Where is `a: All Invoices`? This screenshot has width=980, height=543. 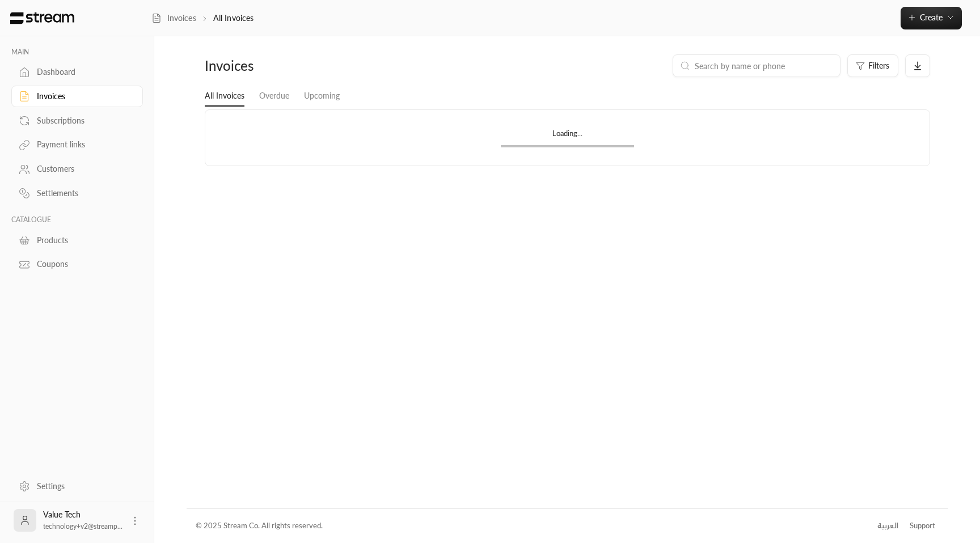 a: All Invoices is located at coordinates (225, 97).